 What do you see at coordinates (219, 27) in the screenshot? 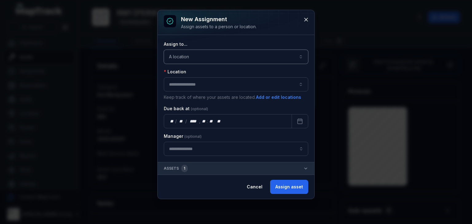
I see `div: Assign assets to a person or location.` at bounding box center [219, 27].